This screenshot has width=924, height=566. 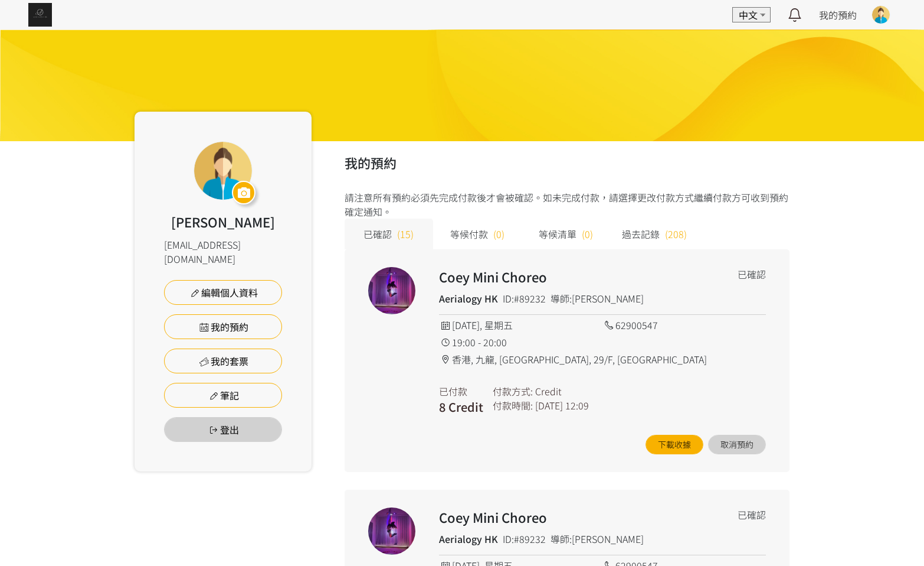 I want to click on img: img_61c0148bb0266, so click(x=40, y=15).